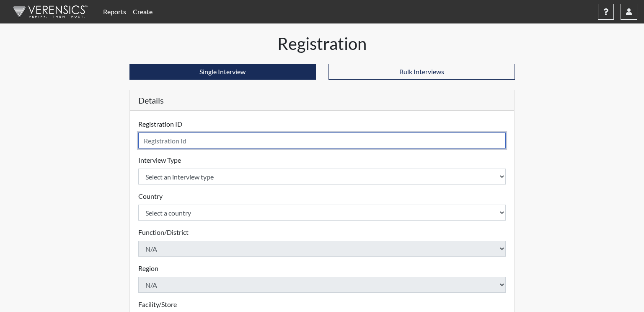 The height and width of the screenshot is (312, 644). What do you see at coordinates (163, 232) in the screenshot?
I see `label: Function/District` at bounding box center [163, 232].